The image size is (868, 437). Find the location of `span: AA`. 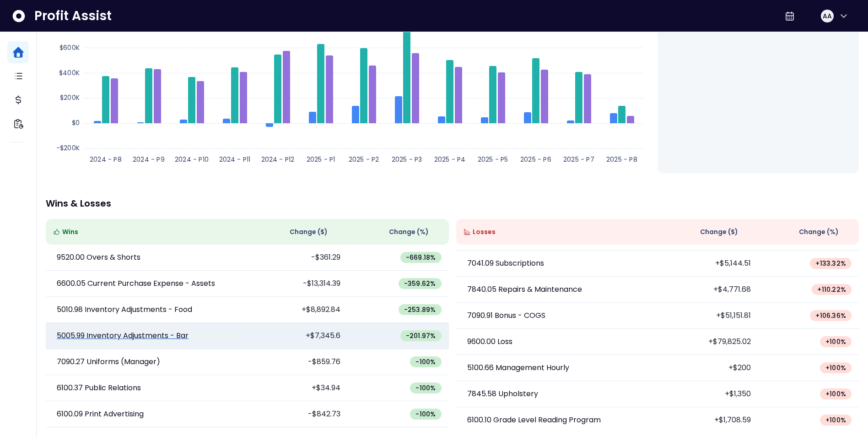

span: AA is located at coordinates (827, 16).